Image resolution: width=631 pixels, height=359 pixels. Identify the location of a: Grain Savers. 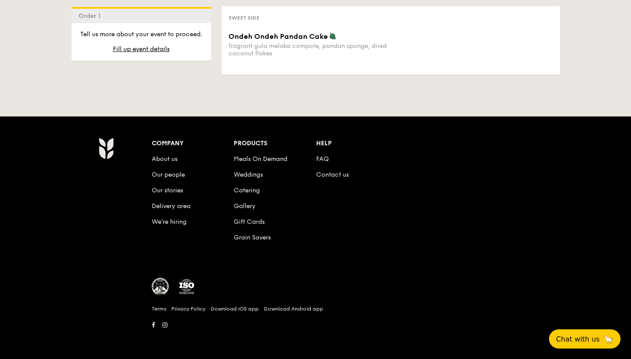
(252, 237).